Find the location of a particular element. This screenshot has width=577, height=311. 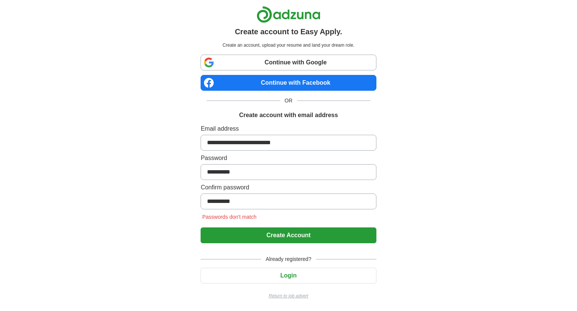

label: Email address is located at coordinates (288, 129).